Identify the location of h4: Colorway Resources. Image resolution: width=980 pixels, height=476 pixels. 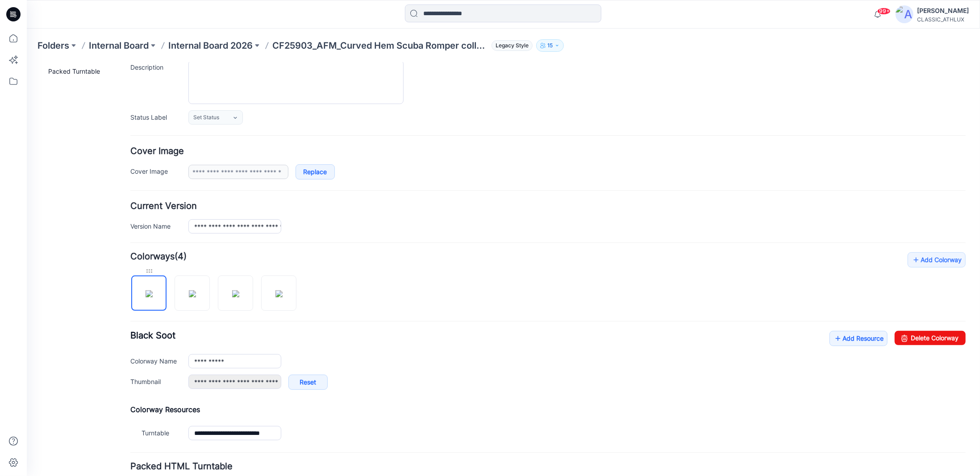
(521, 347).